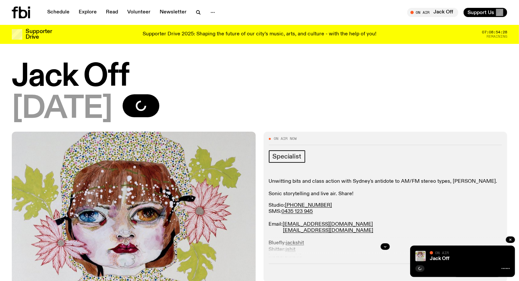 The width and height of the screenshot is (519, 281). What do you see at coordinates (433, 12) in the screenshot?
I see `button: On AirJack Off` at bounding box center [433, 12].